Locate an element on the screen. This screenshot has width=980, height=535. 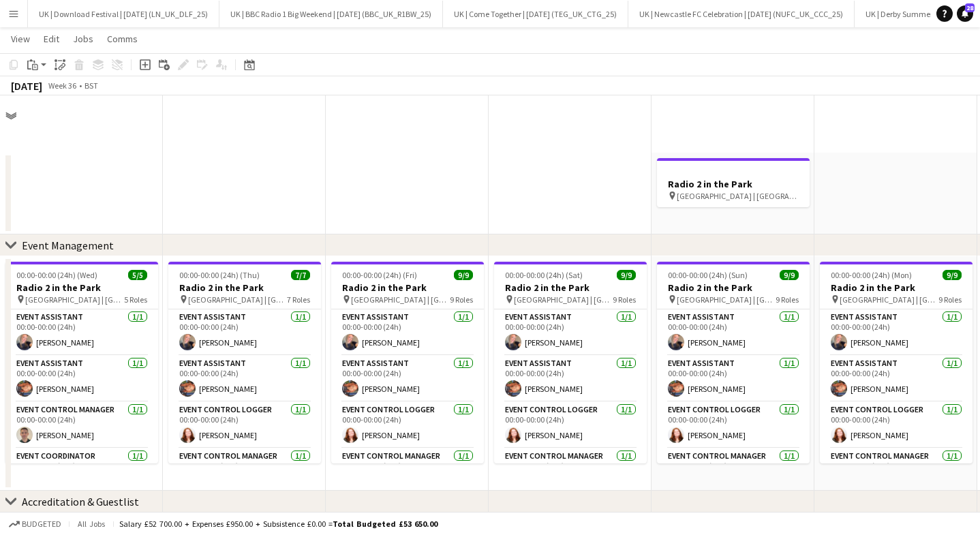
a: Edit is located at coordinates (51, 39).